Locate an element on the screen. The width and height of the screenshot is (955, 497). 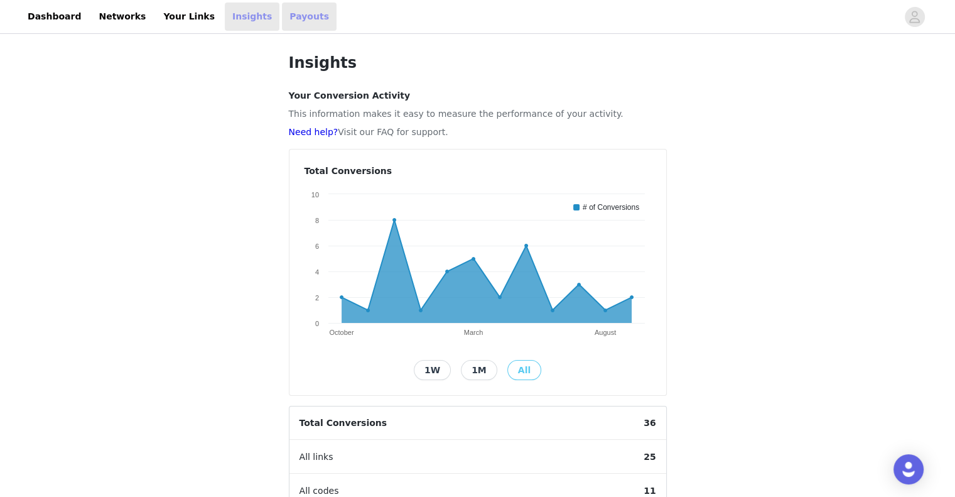
text: 8 is located at coordinates (316, 220).